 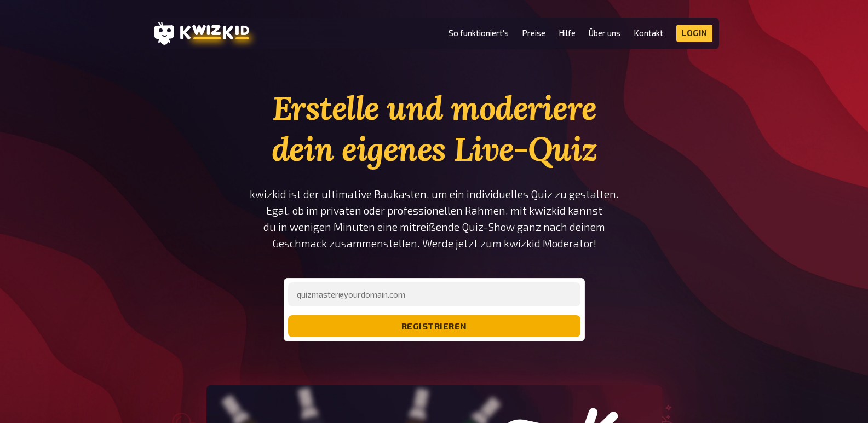 What do you see at coordinates (434, 219) in the screenshot?
I see `p: kwizkid ist der ultimative Baukasten, um ein individuelles Quiz zu gestalten. Egal, ob im private...` at bounding box center [434, 219].